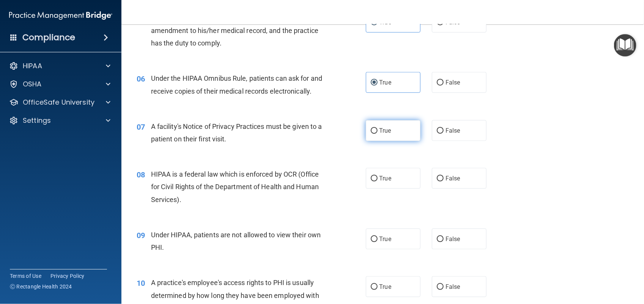 The height and width of the screenshot is (304, 644). What do you see at coordinates (140, 175) in the screenshot?
I see `span: 08` at bounding box center [140, 175].